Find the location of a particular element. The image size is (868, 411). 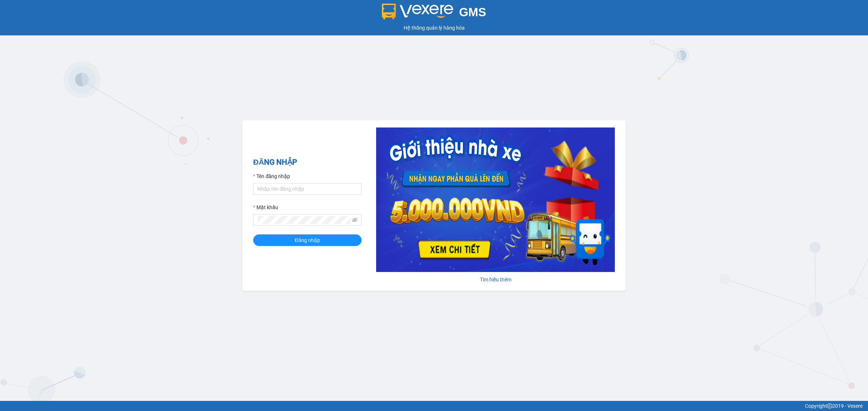

a: GMS is located at coordinates (434, 14).